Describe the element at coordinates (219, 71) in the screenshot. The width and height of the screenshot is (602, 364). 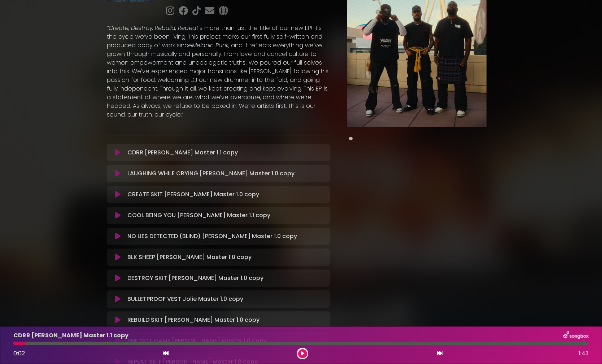
I see `p: is more than just the title of our new EP! it’s the cycle we’ve been living. This project marks o...` at that location.